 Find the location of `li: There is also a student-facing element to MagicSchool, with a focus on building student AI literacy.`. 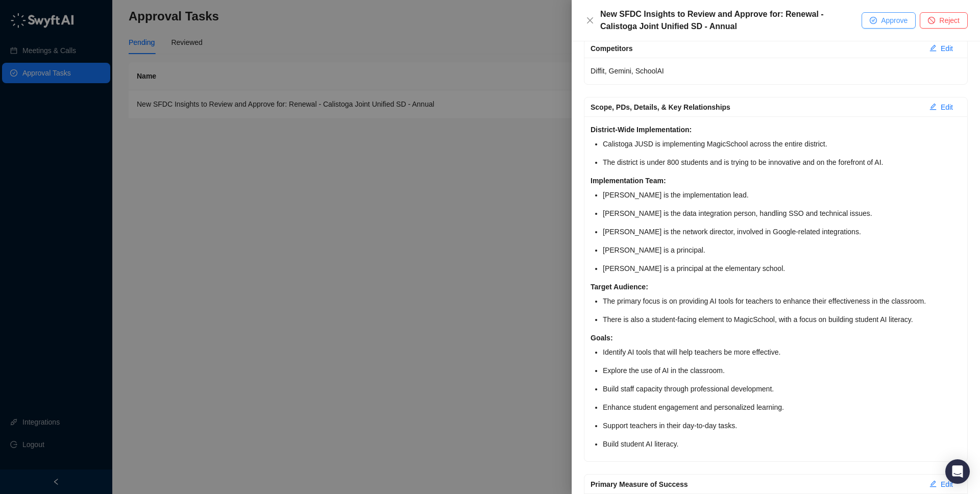

li: There is also a student-facing element to MagicSchool, with a focus on building student AI literacy. is located at coordinates (782, 319).